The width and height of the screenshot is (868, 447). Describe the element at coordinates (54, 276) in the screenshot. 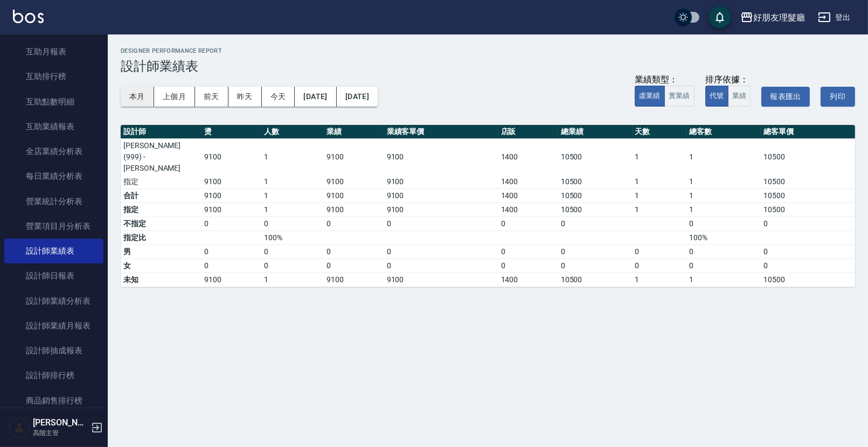

I see `a: 設計師日報表` at that location.